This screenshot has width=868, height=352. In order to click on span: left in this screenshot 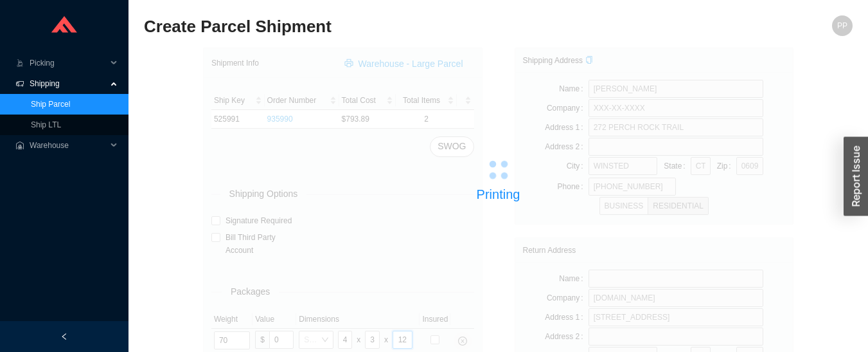, I will do `click(64, 336)`.